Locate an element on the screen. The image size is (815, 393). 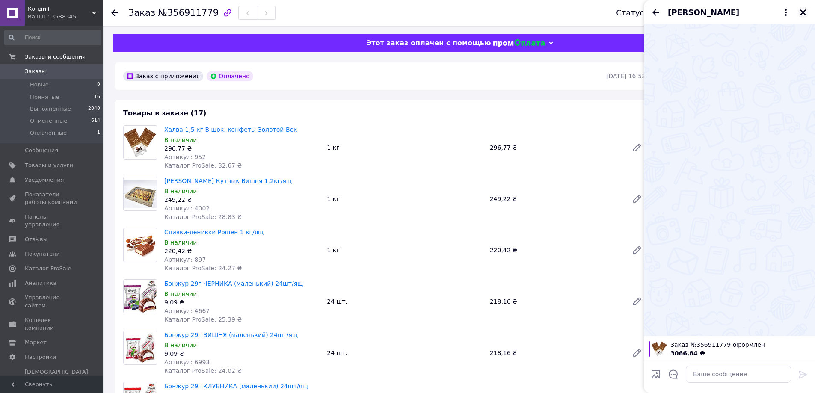
div: Оплачено is located at coordinates (230, 76).